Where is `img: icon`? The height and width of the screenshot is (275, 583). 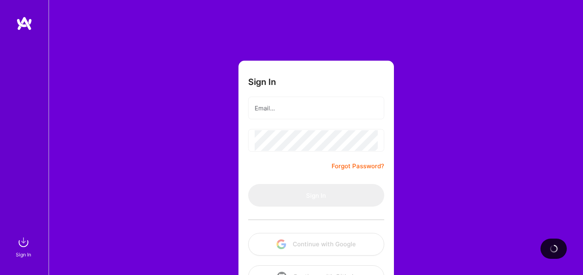
img: icon is located at coordinates (281, 245).